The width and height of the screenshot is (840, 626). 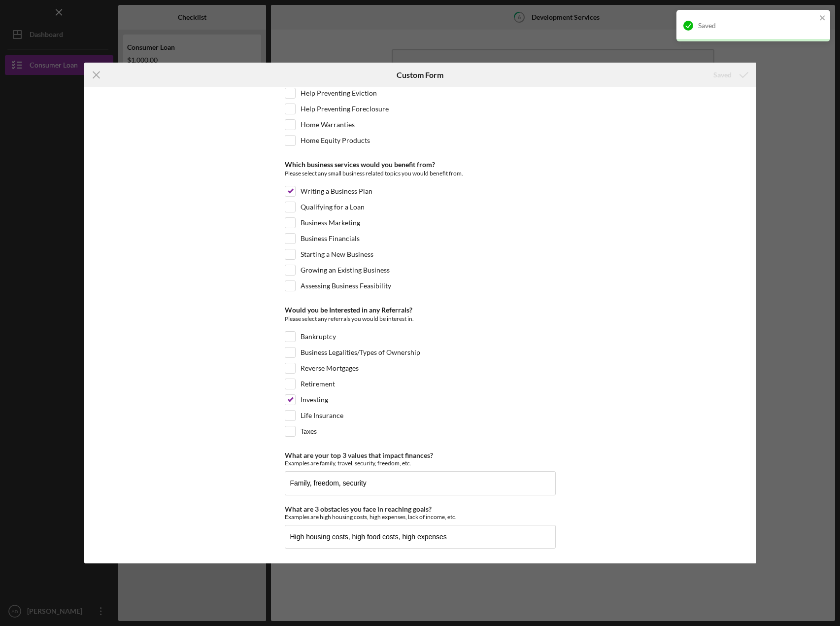 What do you see at coordinates (346, 286) in the screenshot?
I see `label: Assessing Business Feasibility` at bounding box center [346, 286].